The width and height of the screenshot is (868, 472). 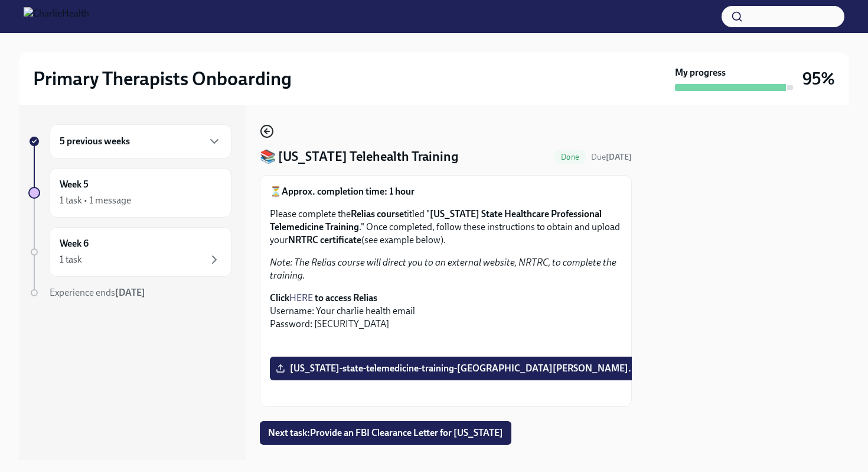 What do you see at coordinates (612, 157) in the screenshot?
I see `span: Due` at bounding box center [612, 157].